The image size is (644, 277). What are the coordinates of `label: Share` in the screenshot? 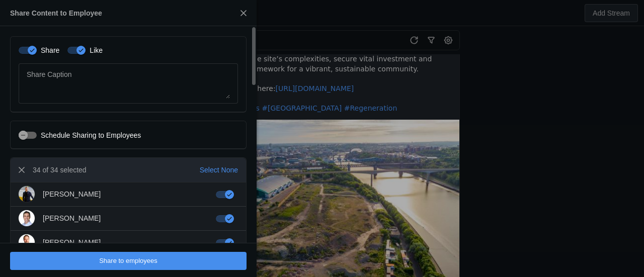 It's located at (48, 50).